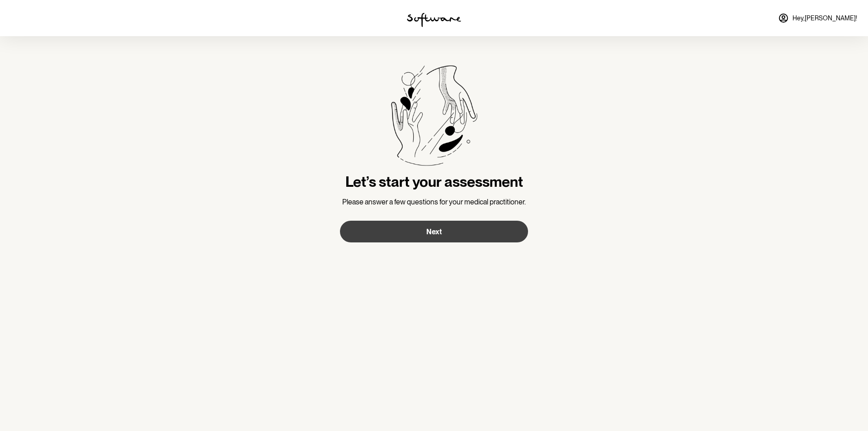 The image size is (868, 431). What do you see at coordinates (434, 20) in the screenshot?
I see `img: software logo` at bounding box center [434, 20].